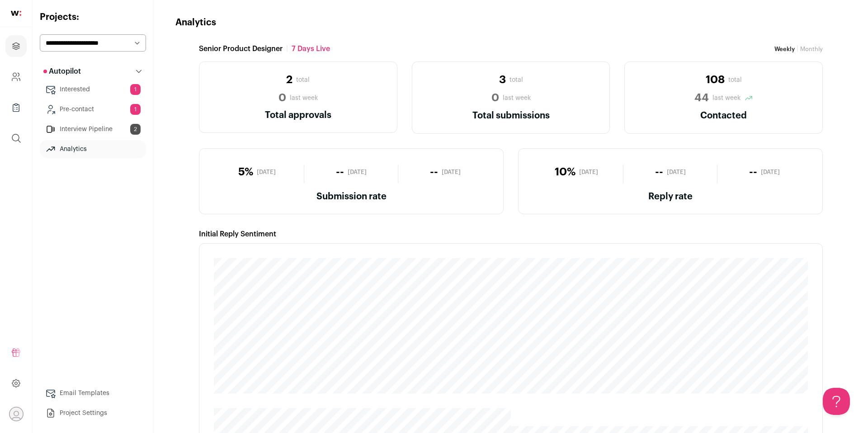 This screenshot has height=433, width=868. Describe the element at coordinates (298, 115) in the screenshot. I see `h2: Total approvals` at that location.